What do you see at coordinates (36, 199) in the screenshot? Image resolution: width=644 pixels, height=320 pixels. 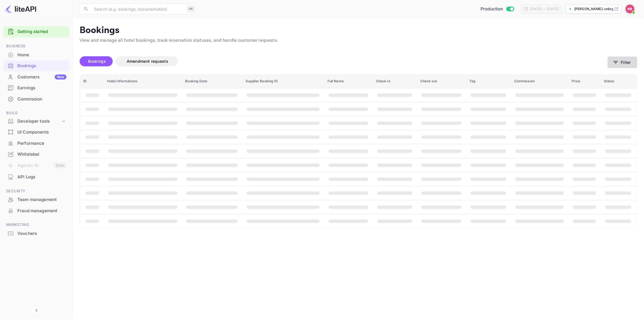 I see `a: Team management` at bounding box center [36, 199].